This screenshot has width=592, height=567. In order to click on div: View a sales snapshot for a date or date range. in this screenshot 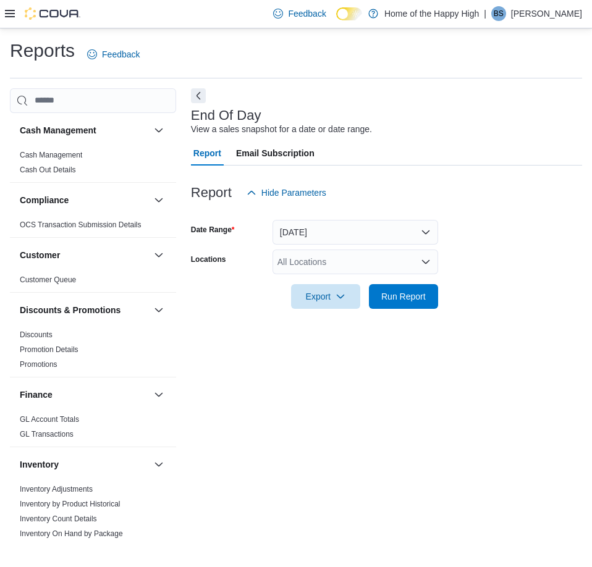, I will do `click(281, 129)`.